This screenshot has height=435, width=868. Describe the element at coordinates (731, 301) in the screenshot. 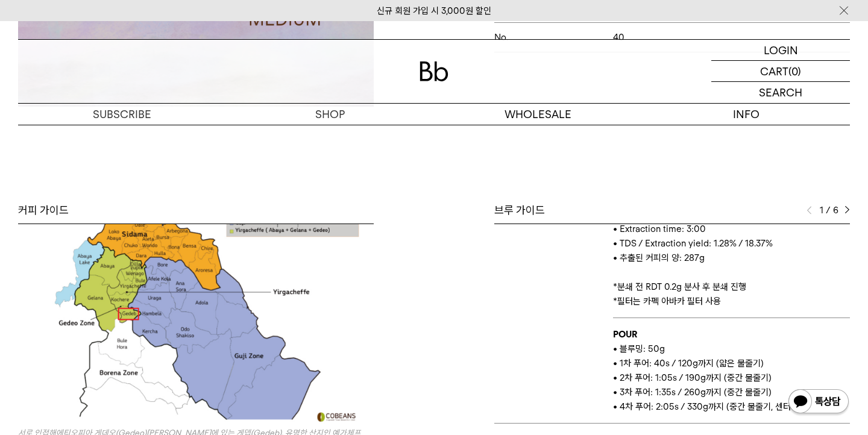

I see `p: *필터는 카펙 아바카 필터 사용` at that location.